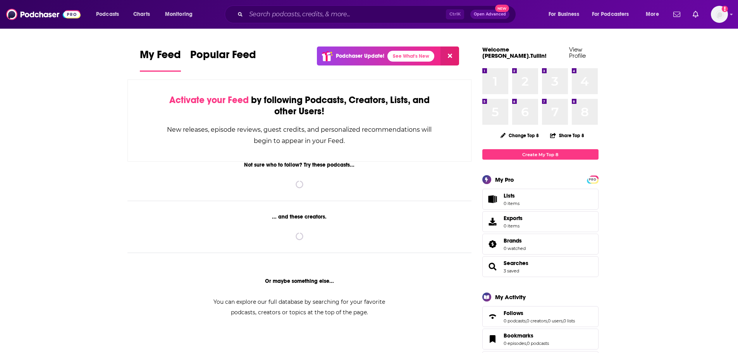 The width and height of the screenshot is (738, 353). I want to click on a: PRO, so click(593, 179).